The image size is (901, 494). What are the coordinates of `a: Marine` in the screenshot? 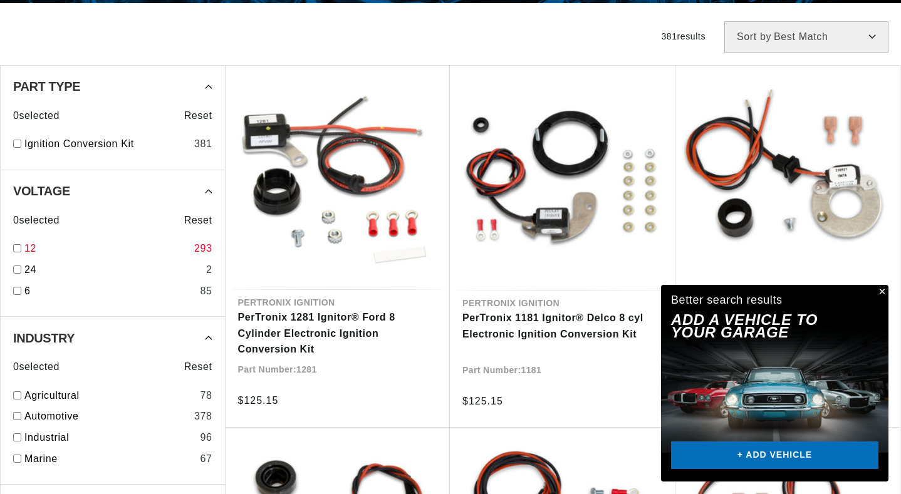 It's located at (110, 459).